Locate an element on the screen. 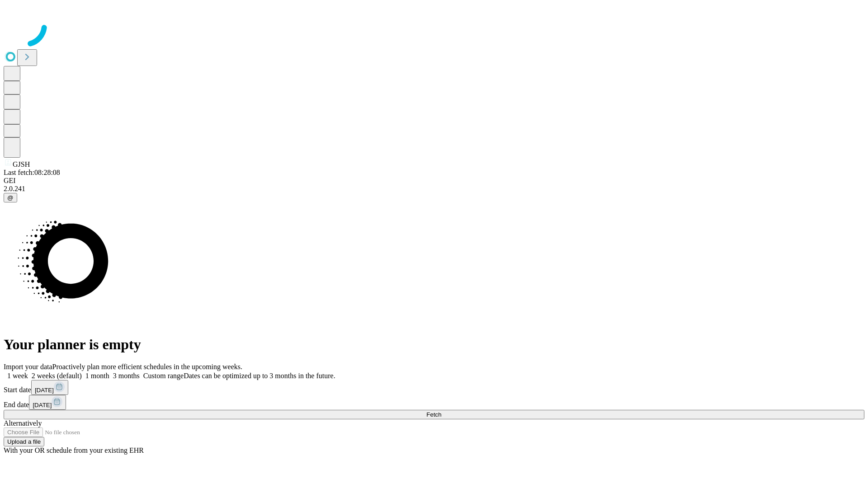  div: 2.0.241 is located at coordinates (434, 189).